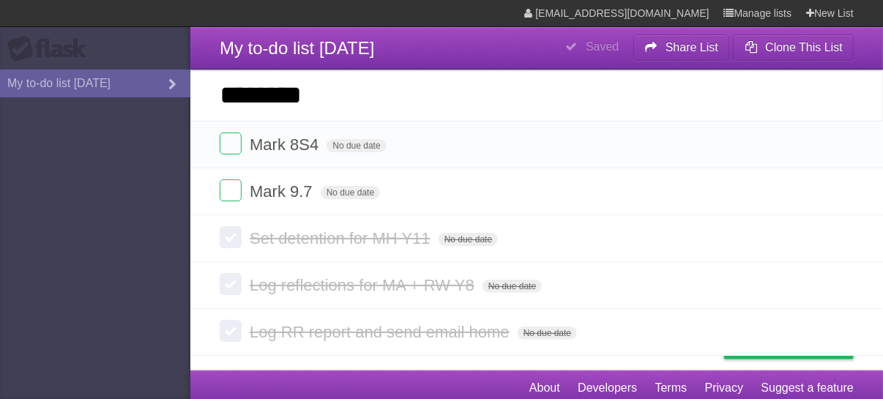  I want to click on button: Share List, so click(681, 48).